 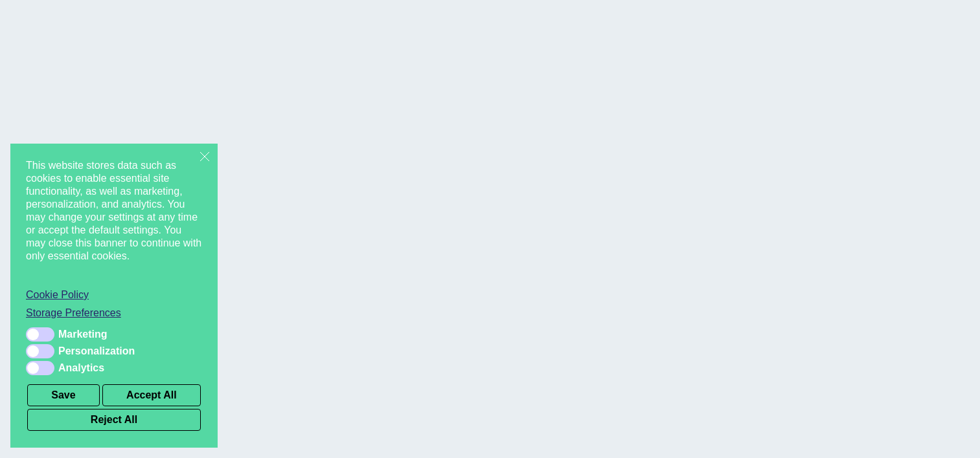 I want to click on button: Reject All, so click(x=114, y=420).